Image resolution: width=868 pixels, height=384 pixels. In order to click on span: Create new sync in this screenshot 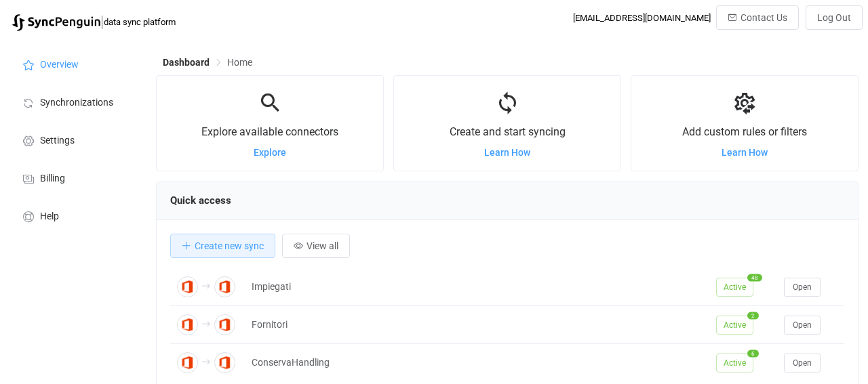, I will do `click(229, 246)`.